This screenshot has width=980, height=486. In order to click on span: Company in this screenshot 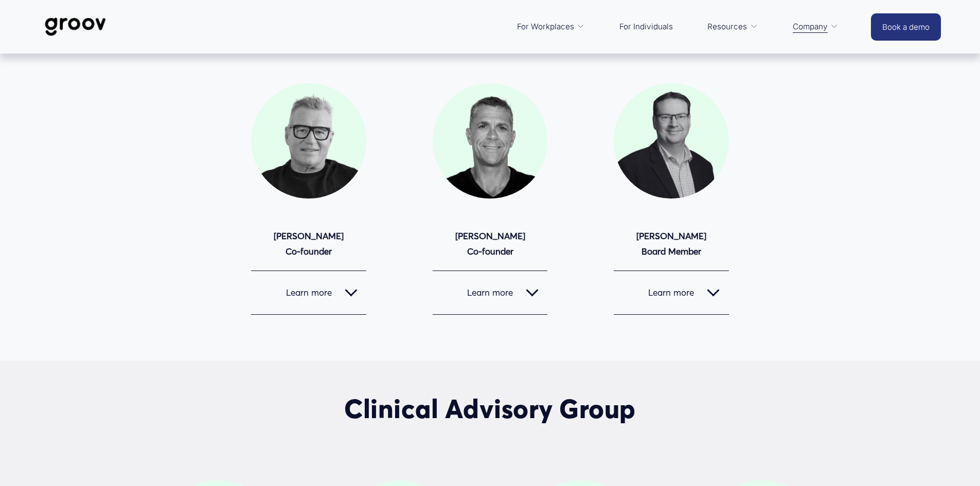, I will do `click(810, 27)`.